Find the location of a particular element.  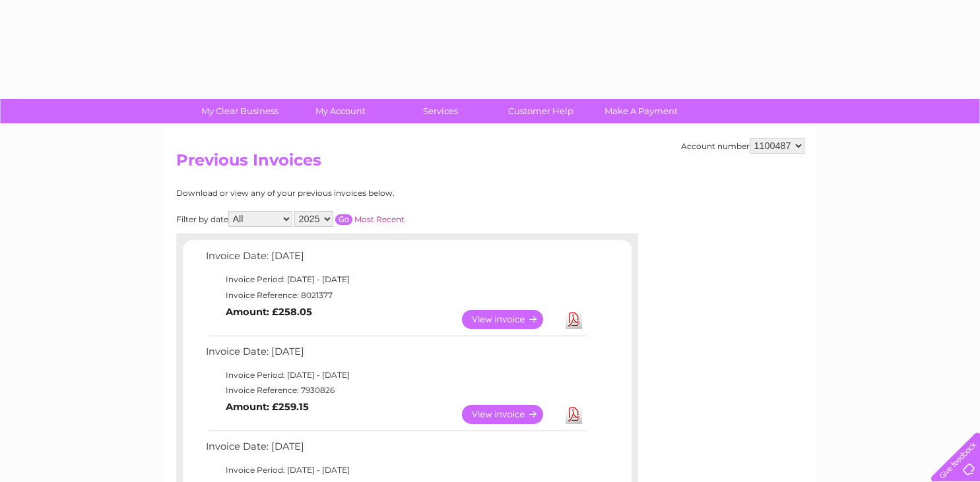

a: Most Recent is located at coordinates (379, 219).